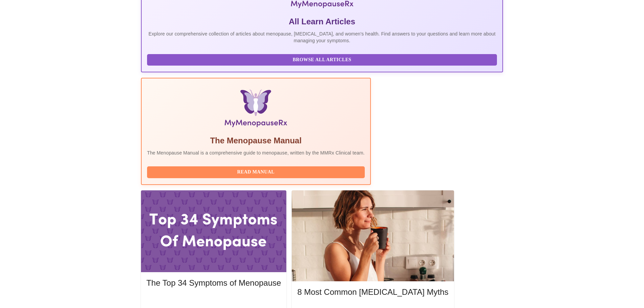  I want to click on img: Menopause Manual, so click(256, 110).